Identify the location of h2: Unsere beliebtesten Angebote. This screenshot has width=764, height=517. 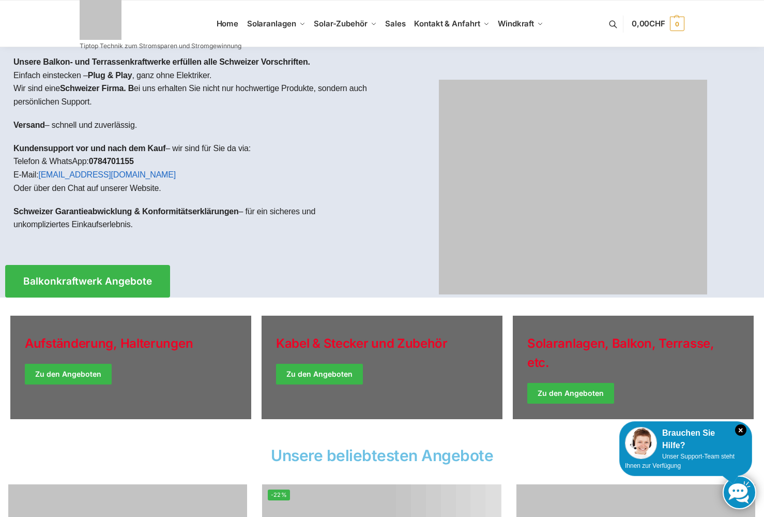
(382, 455).